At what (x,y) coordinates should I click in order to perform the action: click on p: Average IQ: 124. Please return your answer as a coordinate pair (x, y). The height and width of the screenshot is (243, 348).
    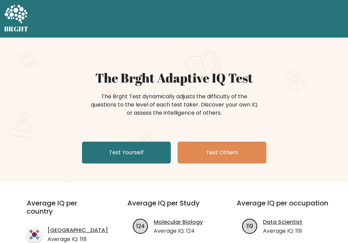
    Looking at the image, I should click on (178, 231).